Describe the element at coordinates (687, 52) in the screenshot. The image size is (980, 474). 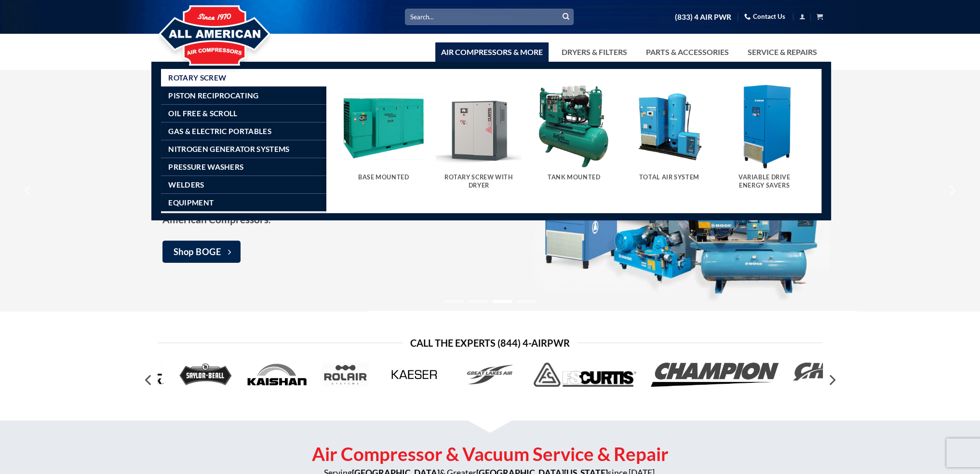
I see `a: Parts & Accessories` at that location.